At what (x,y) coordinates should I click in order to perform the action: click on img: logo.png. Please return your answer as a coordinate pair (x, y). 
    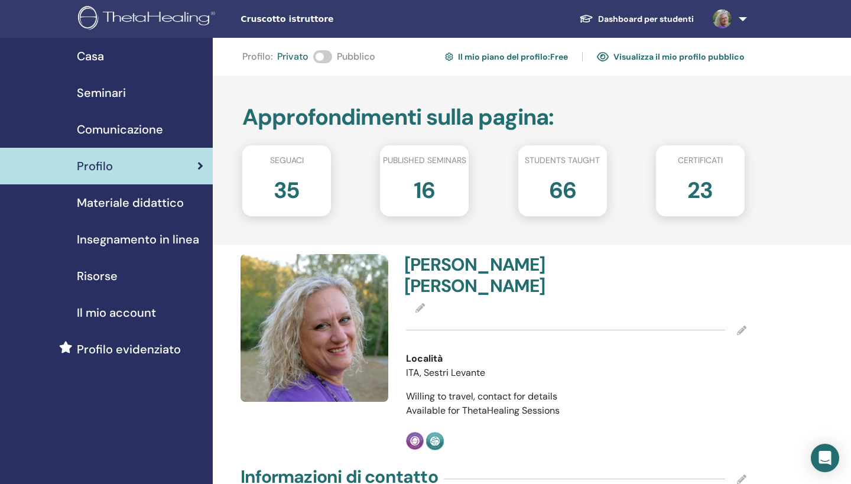
    Looking at the image, I should click on (148, 19).